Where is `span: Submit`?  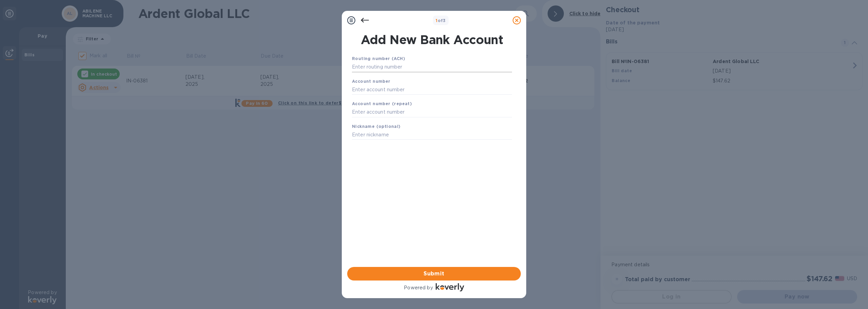
span: Submit is located at coordinates (434, 273).